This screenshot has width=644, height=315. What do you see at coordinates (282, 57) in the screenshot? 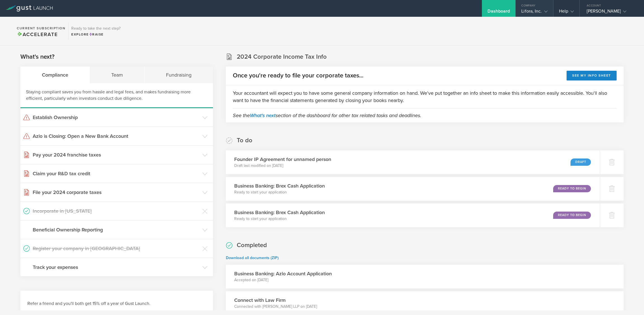
I see `h2: 2024 Corporate Income Tax Info` at bounding box center [282, 57].